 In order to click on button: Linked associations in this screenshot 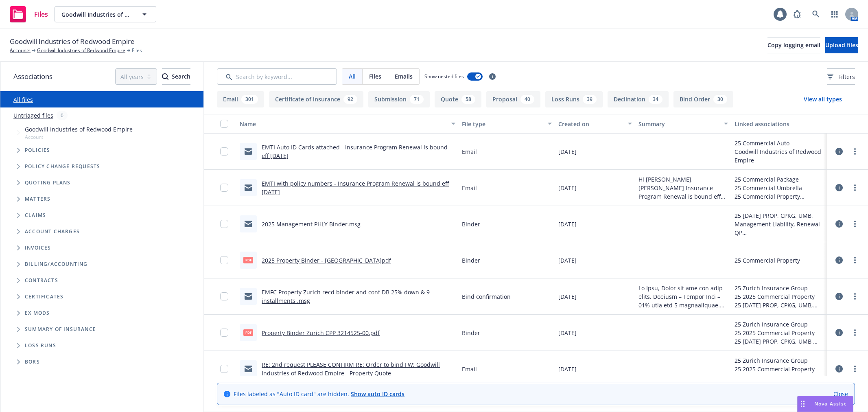, I will do `click(779, 124)`.